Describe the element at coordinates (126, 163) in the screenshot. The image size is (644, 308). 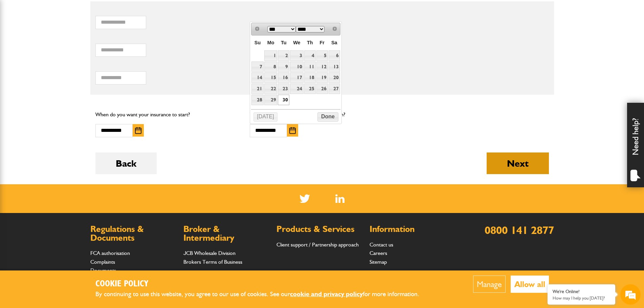
I see `button: Back` at that location.